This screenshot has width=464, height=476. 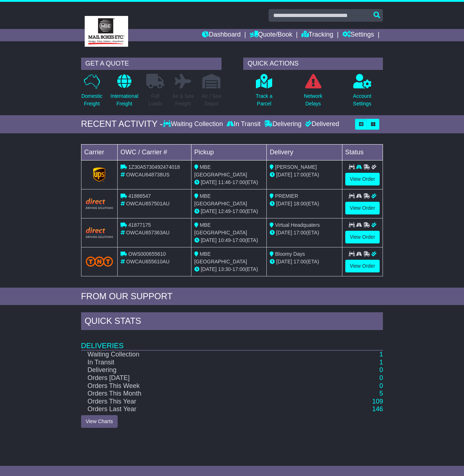 What do you see at coordinates (283, 124) in the screenshot?
I see `div: Delivering` at bounding box center [283, 124].